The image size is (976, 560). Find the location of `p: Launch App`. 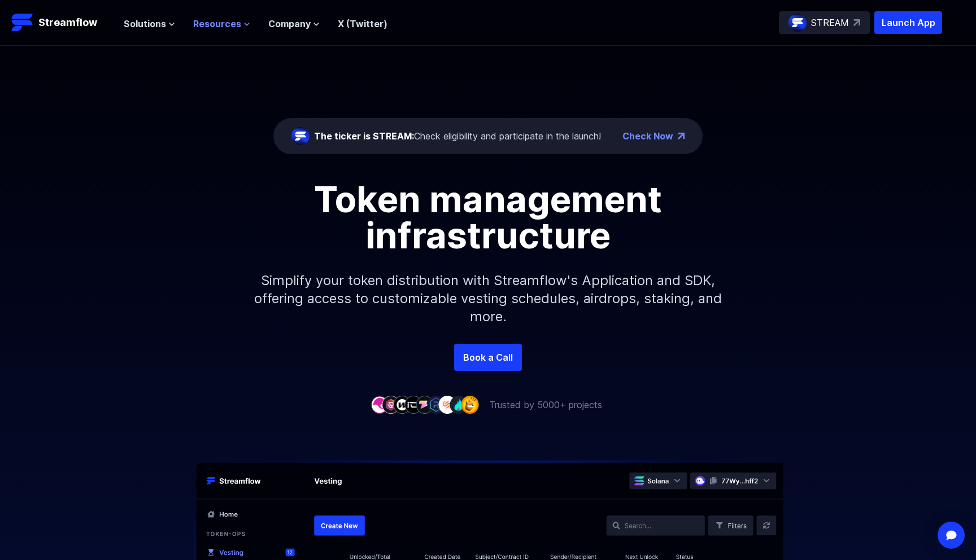

p: Launch App is located at coordinates (908, 23).